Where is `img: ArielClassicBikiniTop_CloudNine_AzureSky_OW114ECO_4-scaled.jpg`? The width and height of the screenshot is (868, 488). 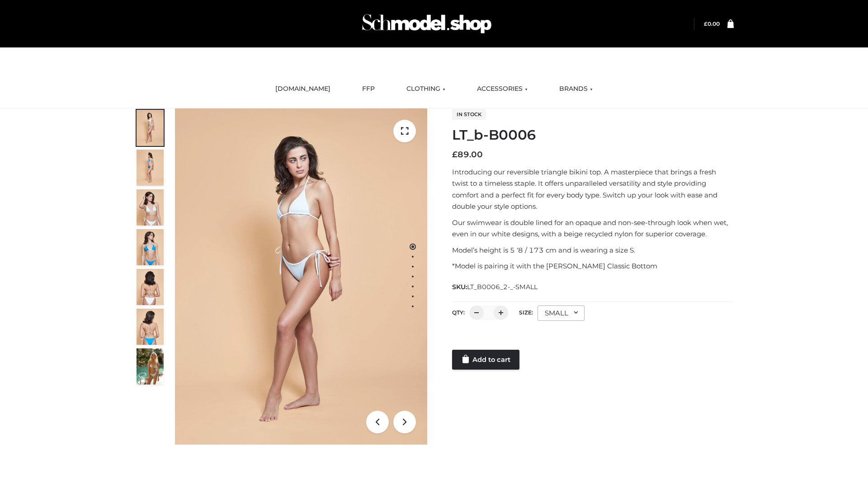
img: ArielClassicBikiniTop_CloudNine_AzureSky_OW114ECO_4-scaled.jpg is located at coordinates (150, 247).